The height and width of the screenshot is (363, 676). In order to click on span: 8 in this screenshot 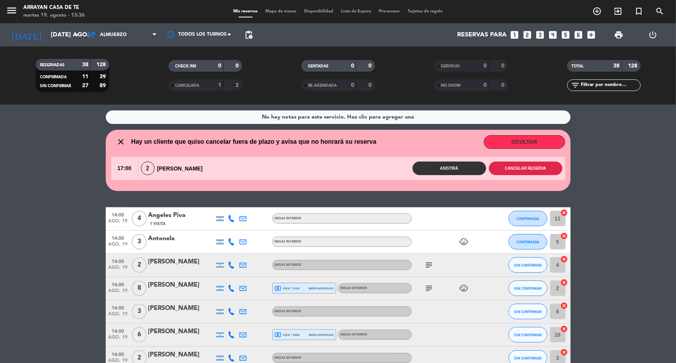, I will do `click(139, 288)`.